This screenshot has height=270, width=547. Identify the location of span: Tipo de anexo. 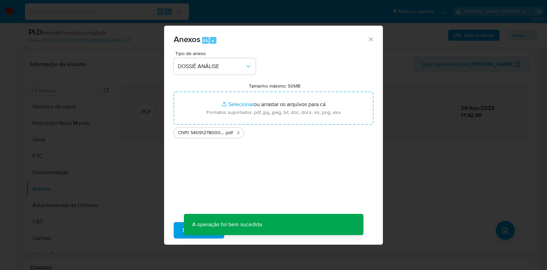
(216, 53).